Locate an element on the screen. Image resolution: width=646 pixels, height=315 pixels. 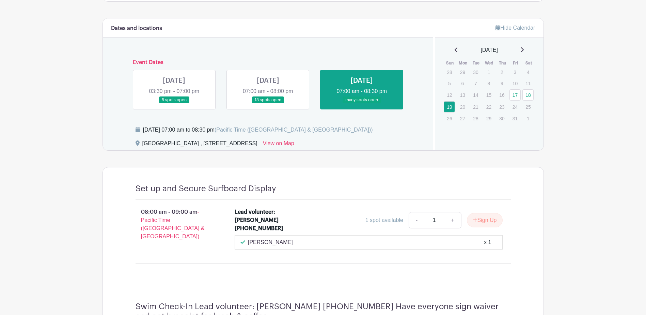
p: 24 is located at coordinates (515, 107).